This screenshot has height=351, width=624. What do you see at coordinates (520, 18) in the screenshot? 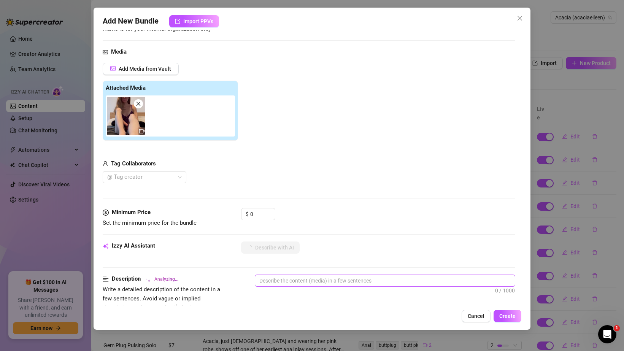
I see `span: Close` at bounding box center [520, 18].